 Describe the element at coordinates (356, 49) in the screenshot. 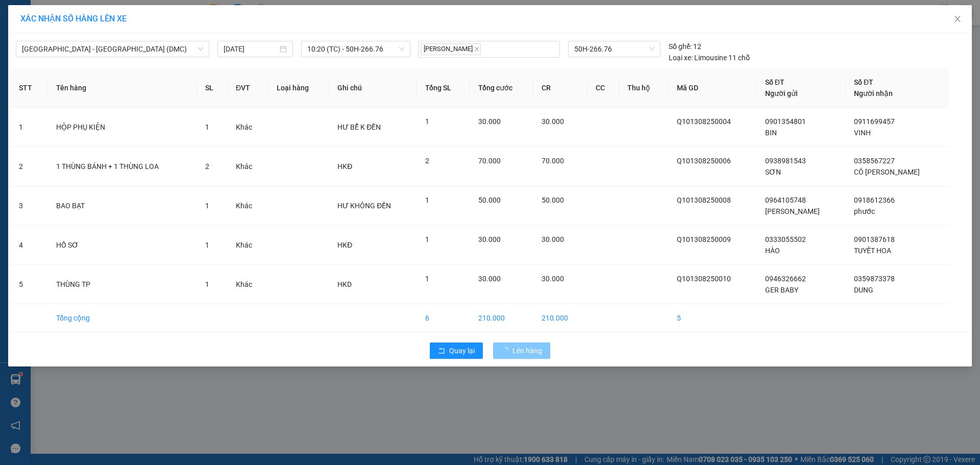

I see `span: 10:20 (TC) - 50H-266.76` at that location.